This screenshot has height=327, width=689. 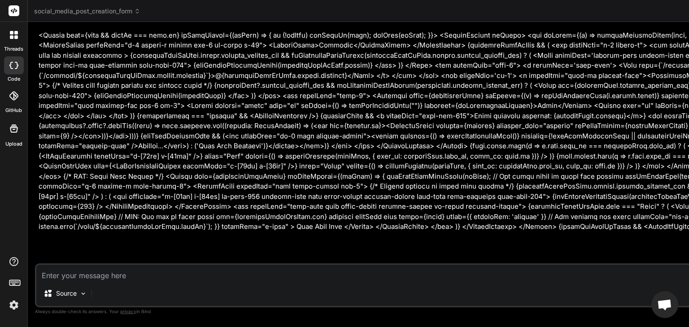 I want to click on a: Open chat, so click(x=665, y=305).